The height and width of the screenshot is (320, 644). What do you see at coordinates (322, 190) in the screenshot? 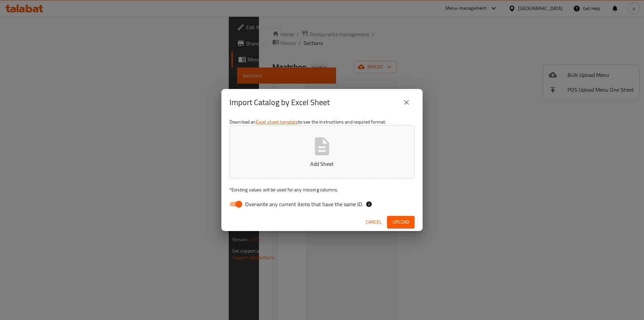
I see `p: Existing values will be used for any missing columns.` at bounding box center [322, 190].